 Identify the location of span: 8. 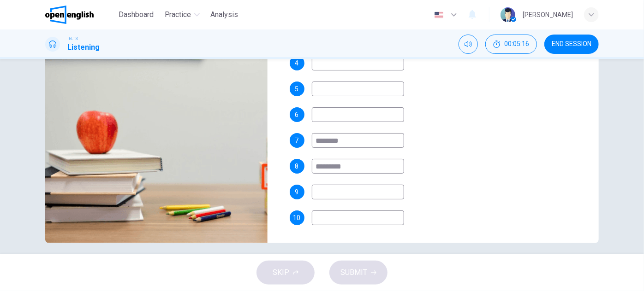
(297, 166).